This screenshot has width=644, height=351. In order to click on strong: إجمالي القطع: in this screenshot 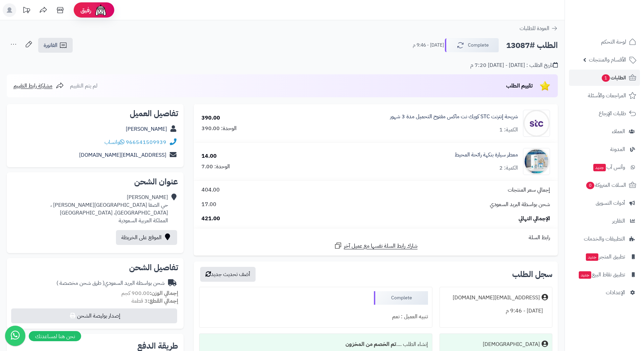, I will do `click(163, 301)`.